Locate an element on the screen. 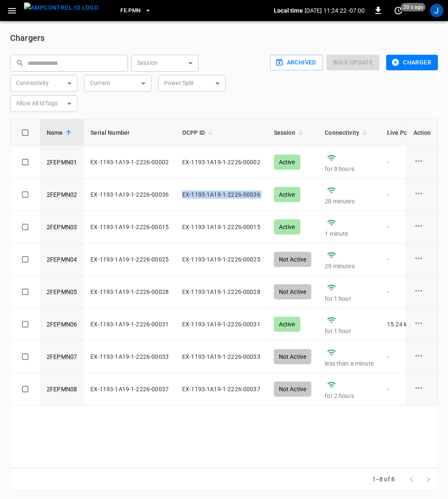 This screenshot has width=448, height=499. p: for 9 hours is located at coordinates (350, 169).